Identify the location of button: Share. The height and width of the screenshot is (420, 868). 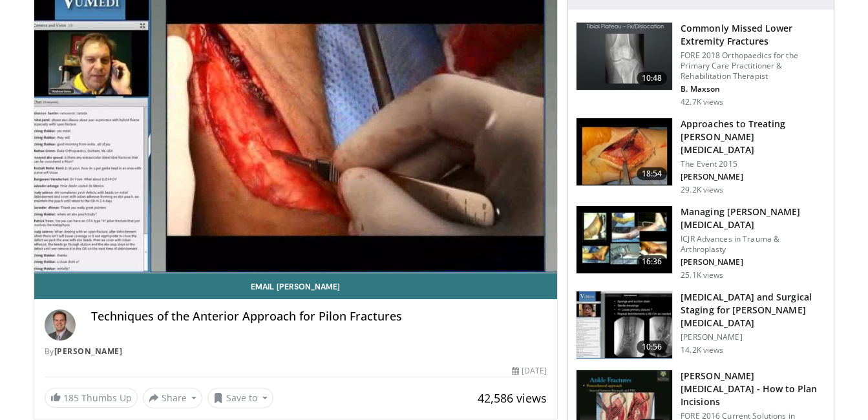
(172, 397).